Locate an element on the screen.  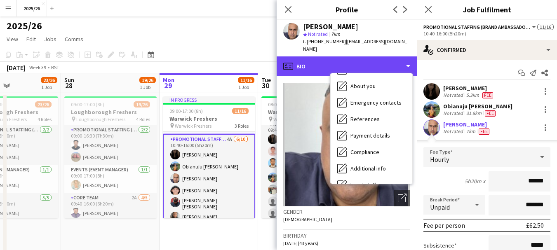
span: Promotional Staffing (Brand Ambassadors) is located at coordinates (477, 27).